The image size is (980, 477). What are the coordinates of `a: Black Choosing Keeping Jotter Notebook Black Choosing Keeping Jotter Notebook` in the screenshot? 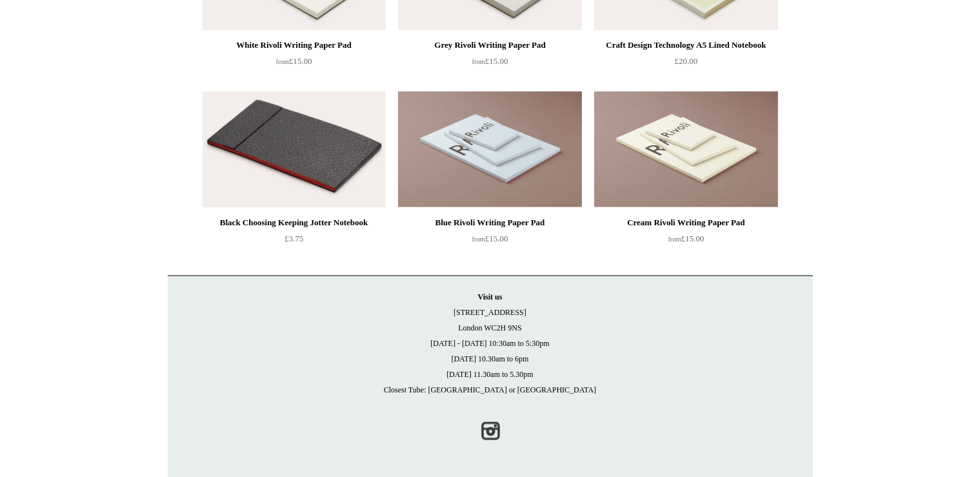 It's located at (295, 150).